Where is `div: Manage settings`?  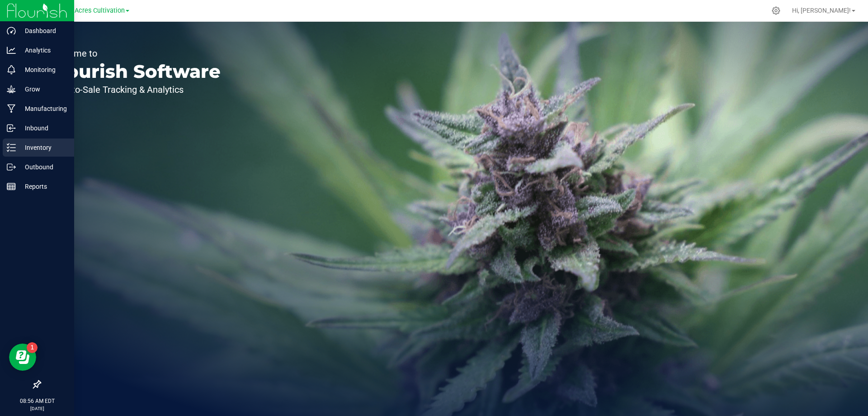 div: Manage settings is located at coordinates (776, 11).